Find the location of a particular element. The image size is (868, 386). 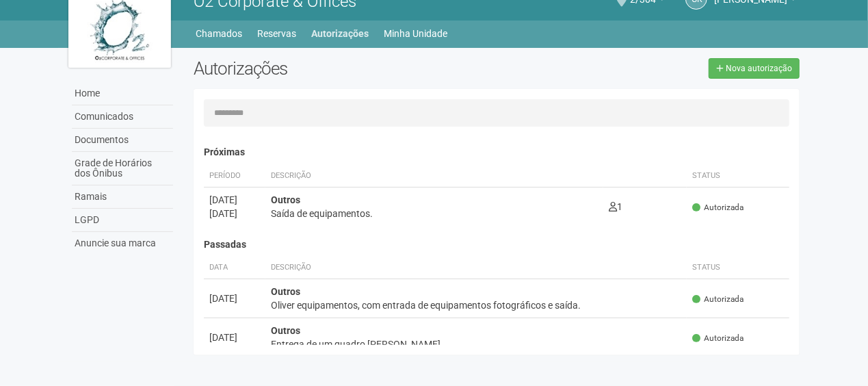

a: Home is located at coordinates (123, 94).